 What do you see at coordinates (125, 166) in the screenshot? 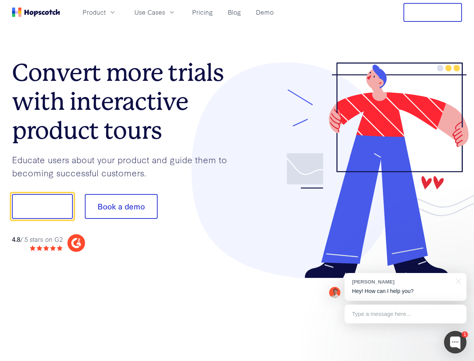
I see `p: Educate users about your product and guide them to becoming successful customers.` at bounding box center [125, 166].